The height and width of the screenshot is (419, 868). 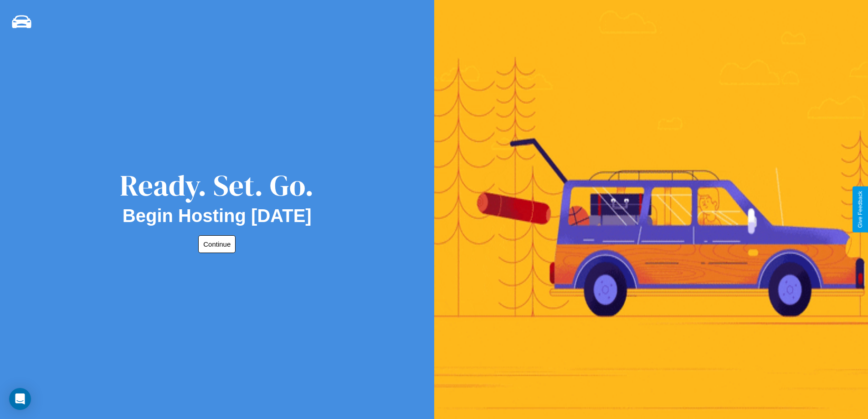 What do you see at coordinates (217, 244) in the screenshot?
I see `button: Continue` at bounding box center [217, 244].